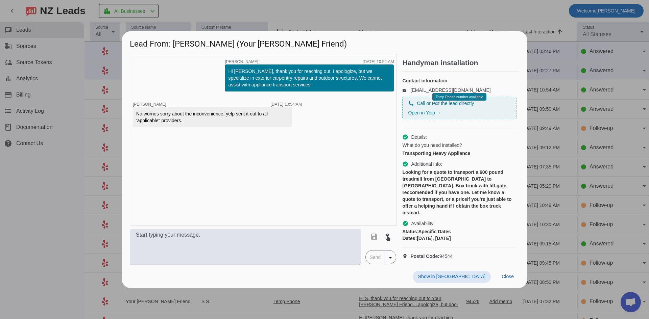 This screenshot has width=649, height=319. What do you see at coordinates (409, 239) in the screenshot?
I see `strong: Dates:` at bounding box center [409, 239].